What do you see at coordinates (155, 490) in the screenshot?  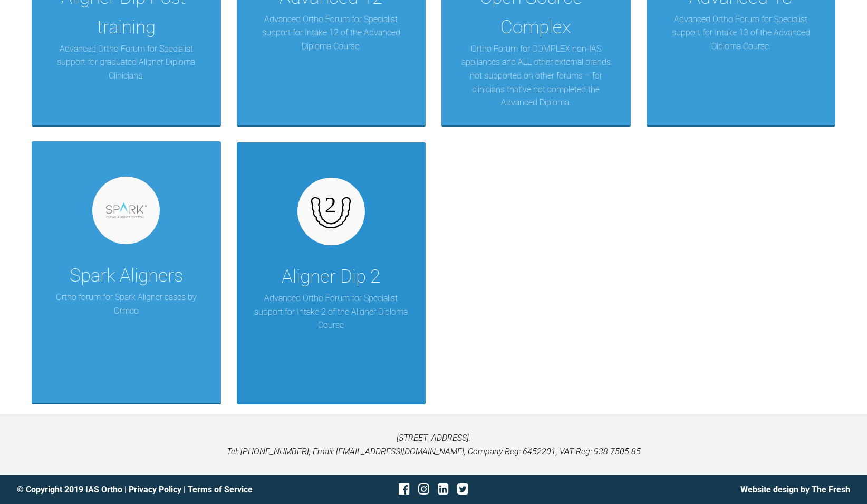 I see `a: Privacy Policy` at bounding box center [155, 490].